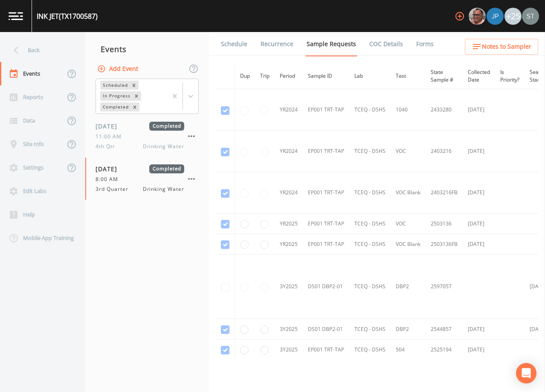  Describe the element at coordinates (479, 76) in the screenshot. I see `th: Collected Date` at that location.